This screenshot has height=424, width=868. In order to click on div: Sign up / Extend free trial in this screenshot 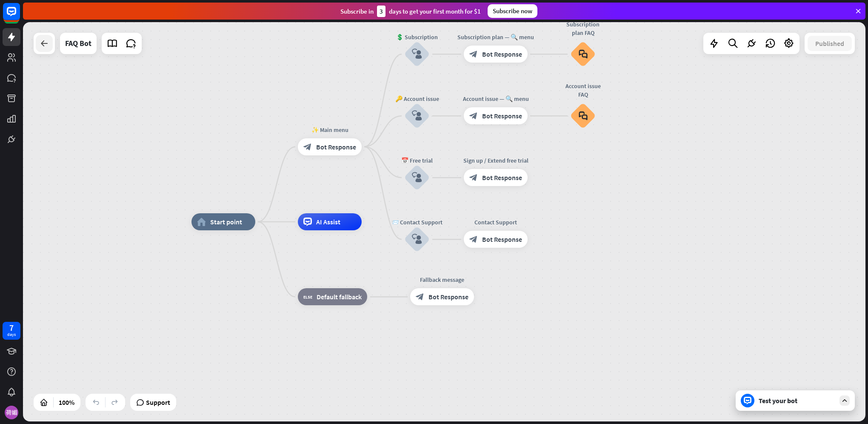, I will do `click(495, 160)`.